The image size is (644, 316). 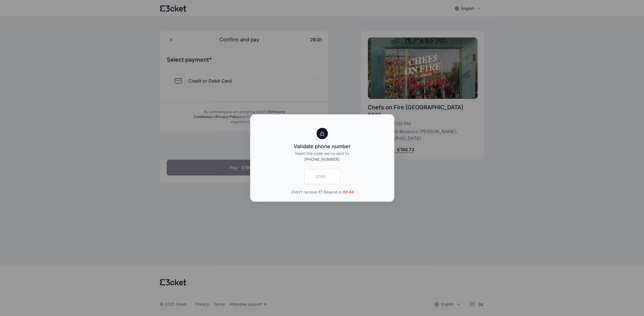 I want to click on p: Insert the code we've sent to, so click(x=322, y=156).